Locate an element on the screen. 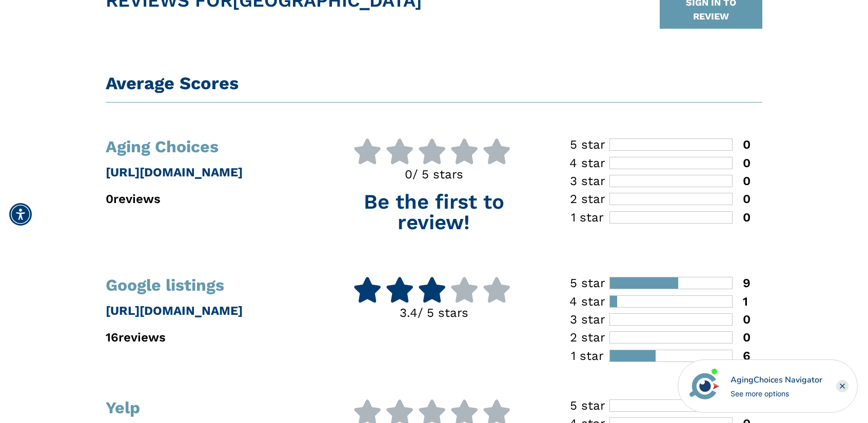  p: 0 reviews is located at coordinates (210, 199).